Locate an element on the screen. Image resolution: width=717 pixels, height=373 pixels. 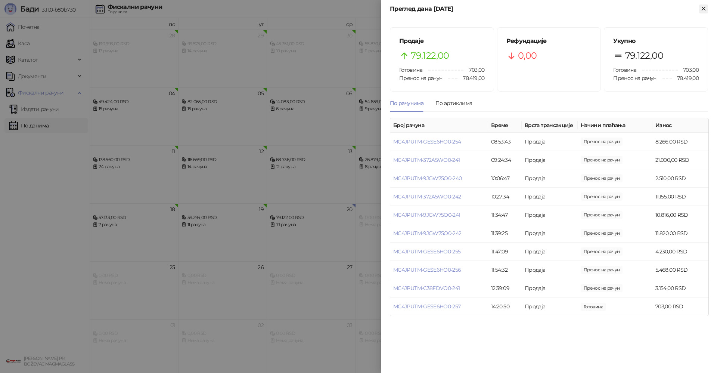
td: 703,00 RSD is located at coordinates (681, 306).